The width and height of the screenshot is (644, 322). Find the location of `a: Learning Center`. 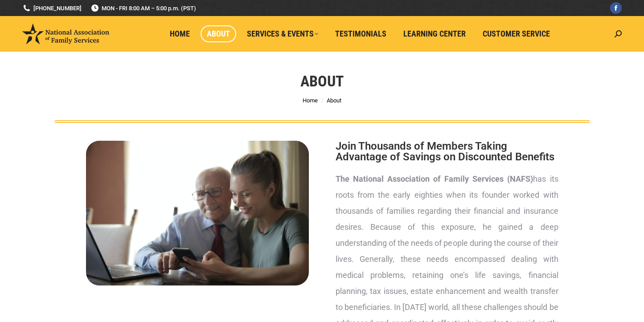

a: Learning Center is located at coordinates (434, 34).